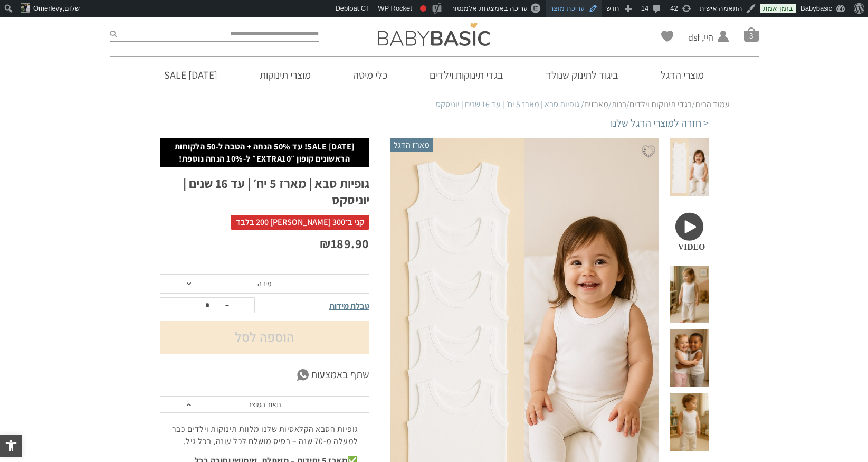  What do you see at coordinates (712, 104) in the screenshot?
I see `a: עמוד הבית` at bounding box center [712, 104].